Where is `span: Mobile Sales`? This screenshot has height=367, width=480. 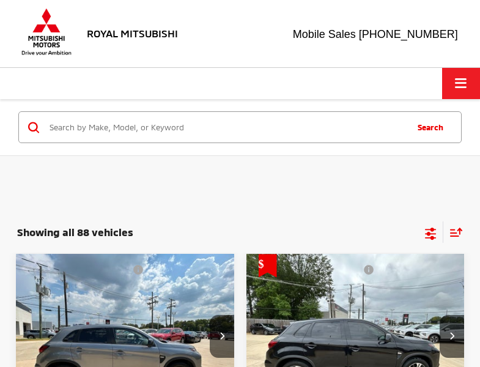 span: Mobile Sales is located at coordinates (324, 34).